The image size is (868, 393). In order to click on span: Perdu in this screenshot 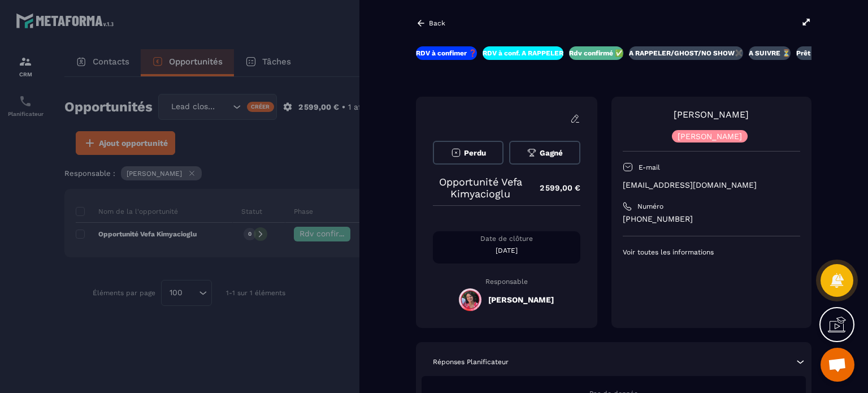, I will do `click(475, 153)`.